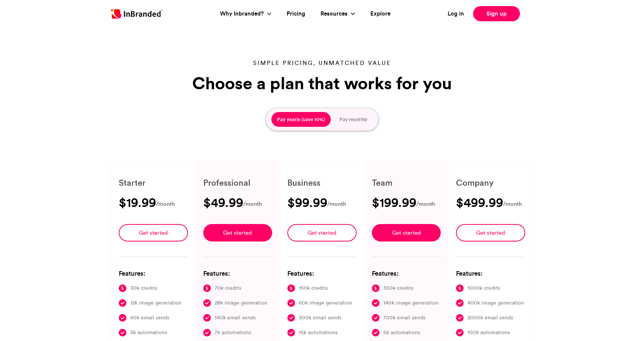  Describe the element at coordinates (233, 333) in the screenshot. I see `span: 7k automations` at that location.